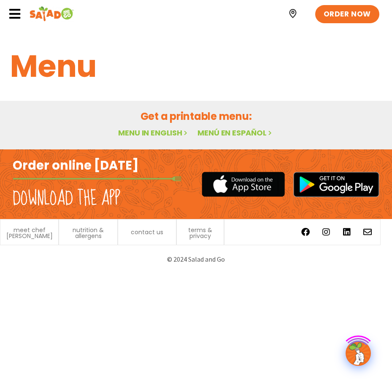 The image size is (392, 387). I want to click on a: Menú en español, so click(235, 133).